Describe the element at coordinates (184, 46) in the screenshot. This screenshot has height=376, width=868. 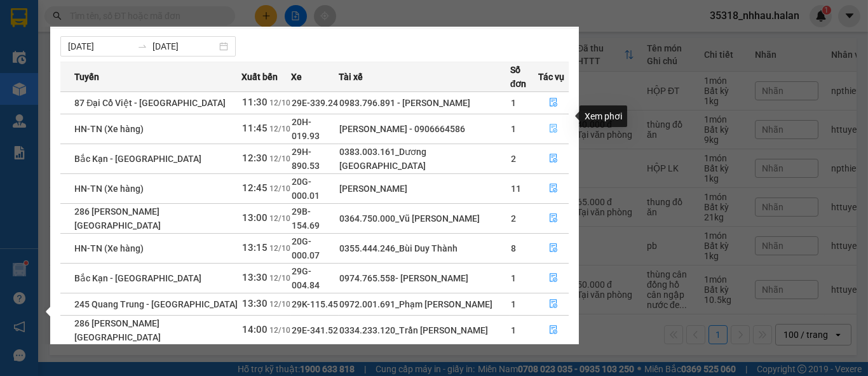
I see `input: Đến ngày` at that location.